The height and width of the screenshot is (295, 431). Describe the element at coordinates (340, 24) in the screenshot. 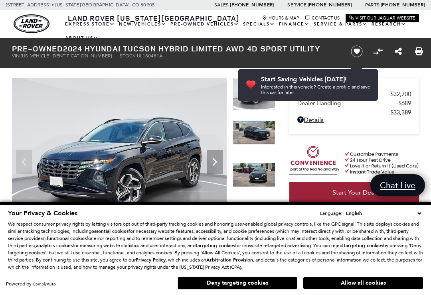

I see `a: Service & Parts` at that location.